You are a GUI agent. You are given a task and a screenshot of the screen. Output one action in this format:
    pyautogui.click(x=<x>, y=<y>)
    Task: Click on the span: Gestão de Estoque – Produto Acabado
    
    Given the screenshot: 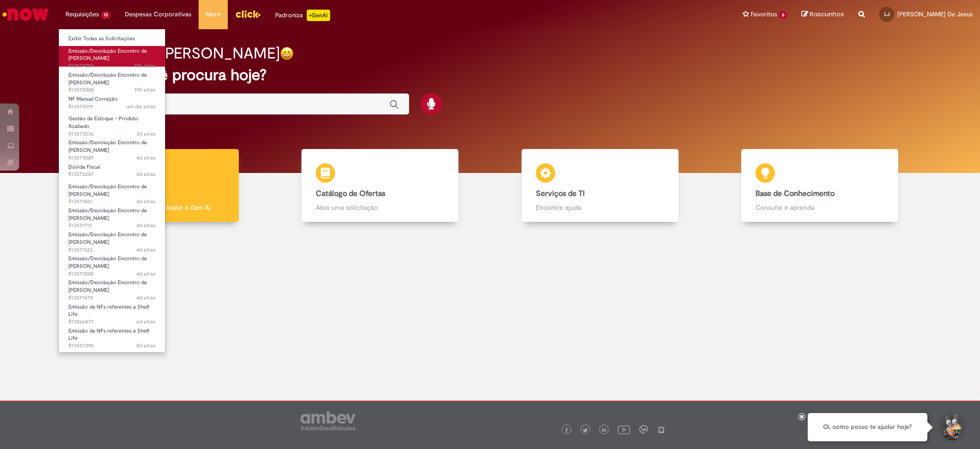 What is the action you would take?
    pyautogui.click(x=103, y=122)
    